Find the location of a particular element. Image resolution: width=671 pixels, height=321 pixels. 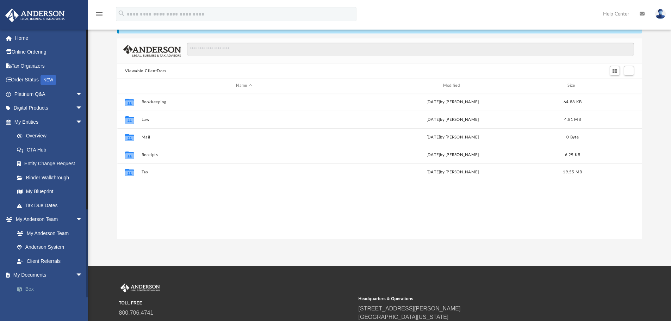

button: Receipts is located at coordinates (244, 155).